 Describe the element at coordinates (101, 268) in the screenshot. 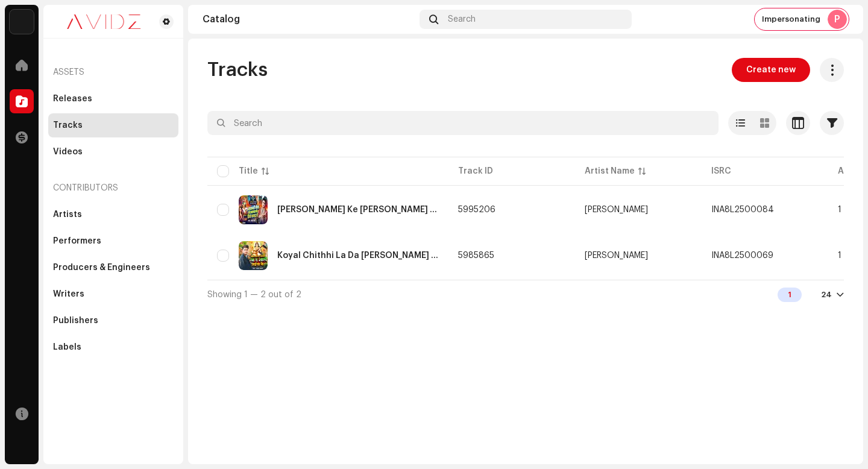

I see `div: Producers & Engineers` at that location.